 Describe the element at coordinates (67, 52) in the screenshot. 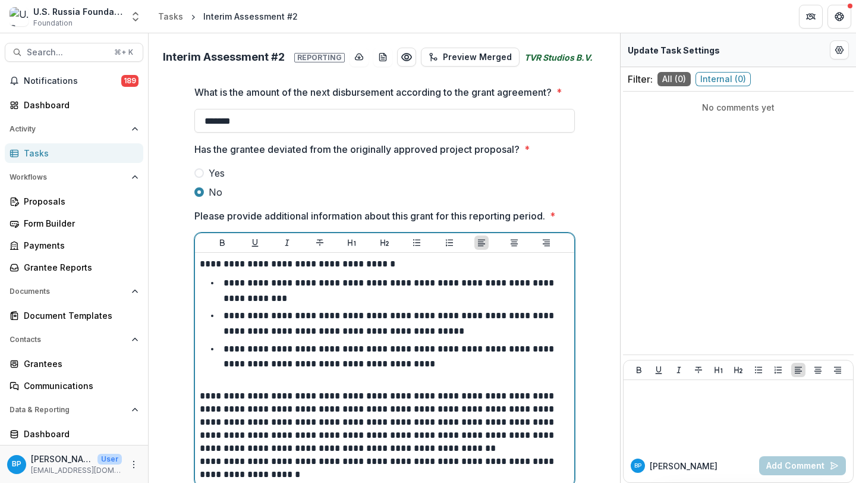

I see `span: Search...` at that location.